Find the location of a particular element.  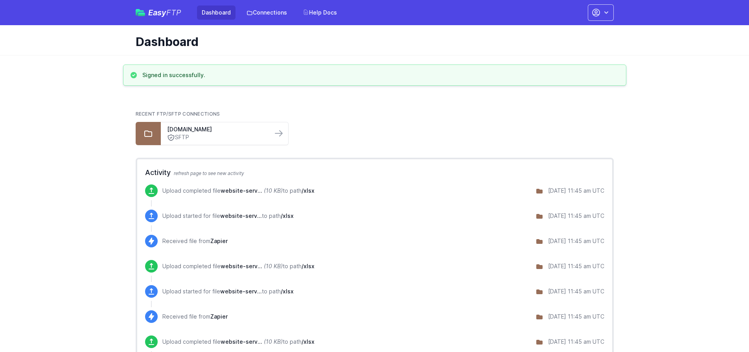

a: SFTP is located at coordinates (217, 137).